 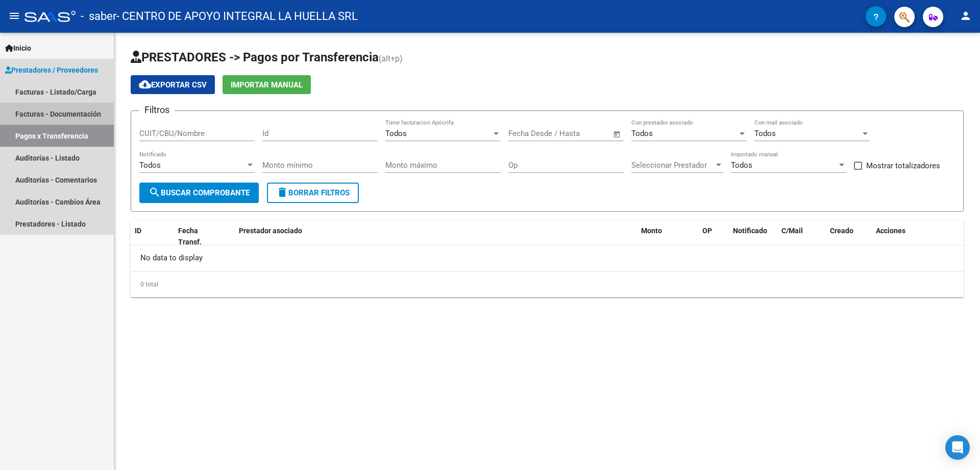 I want to click on span: Acciones, so click(x=891, y=231).